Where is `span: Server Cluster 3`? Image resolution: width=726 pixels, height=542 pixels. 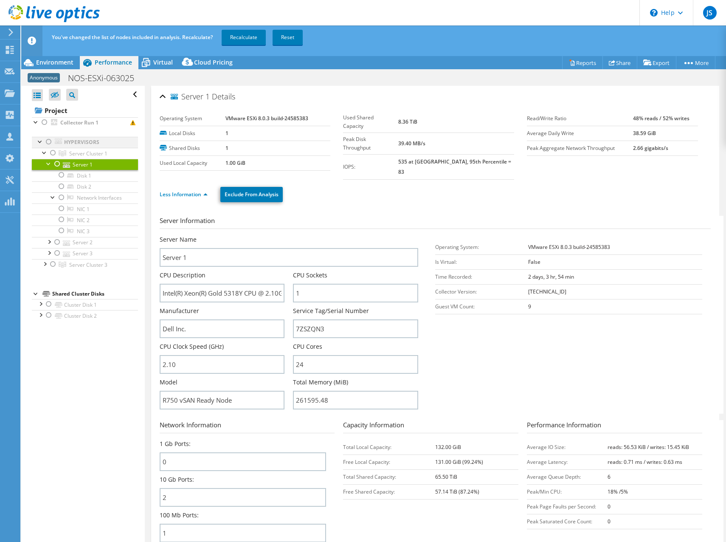 span: Server Cluster 3 is located at coordinates (88, 265).